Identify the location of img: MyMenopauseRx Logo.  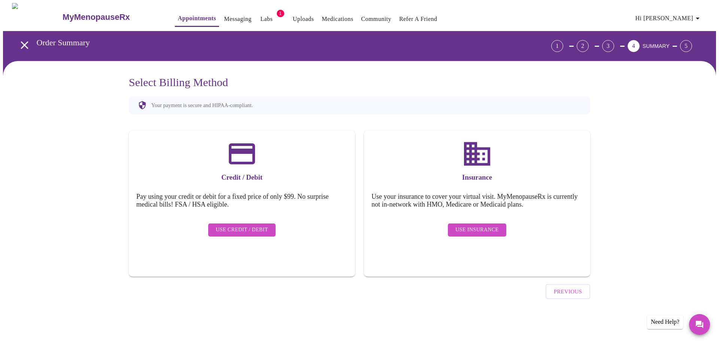
(37, 17).